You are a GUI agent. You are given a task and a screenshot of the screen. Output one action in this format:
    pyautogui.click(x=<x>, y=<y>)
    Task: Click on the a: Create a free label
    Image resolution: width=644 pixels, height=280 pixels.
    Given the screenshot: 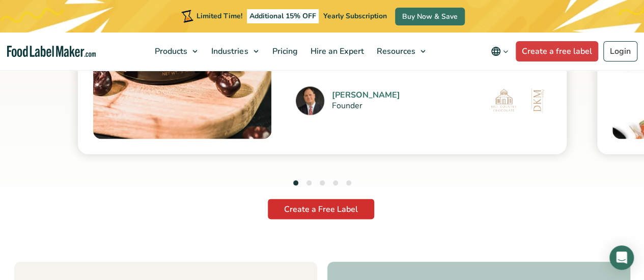 What is the action you would take?
    pyautogui.click(x=557, y=51)
    